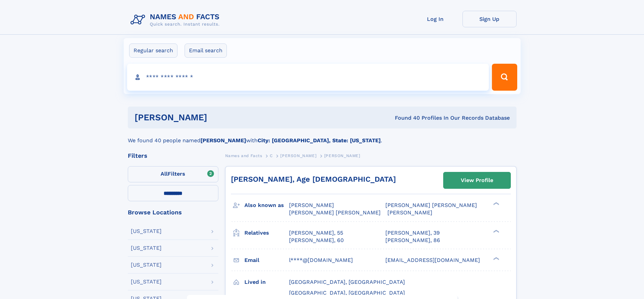  What do you see at coordinates (173, 213) in the screenshot?
I see `div: Browse Locations` at bounding box center [173, 213].